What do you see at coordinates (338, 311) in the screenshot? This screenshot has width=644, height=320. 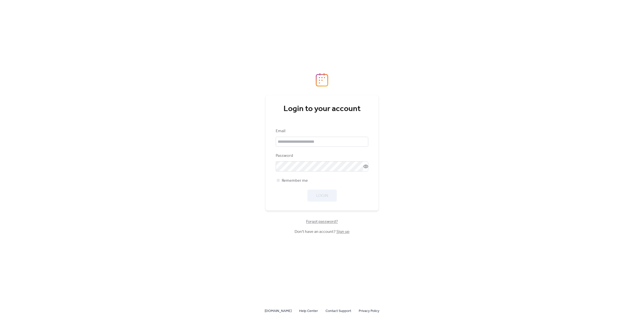 I see `span: Contact Support` at bounding box center [338, 311].